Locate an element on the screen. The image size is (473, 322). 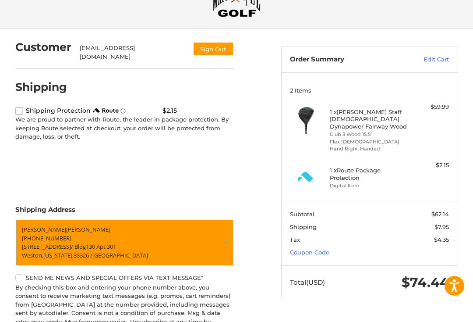
li: Hand Right-Handed is located at coordinates (368, 148).